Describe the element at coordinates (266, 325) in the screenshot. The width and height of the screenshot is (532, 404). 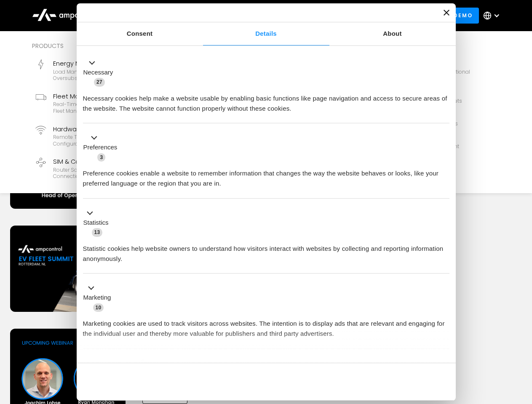
I see `div: Marketing cookies are used to track visitors across websites. The intention is to display ads tha...` at that location.